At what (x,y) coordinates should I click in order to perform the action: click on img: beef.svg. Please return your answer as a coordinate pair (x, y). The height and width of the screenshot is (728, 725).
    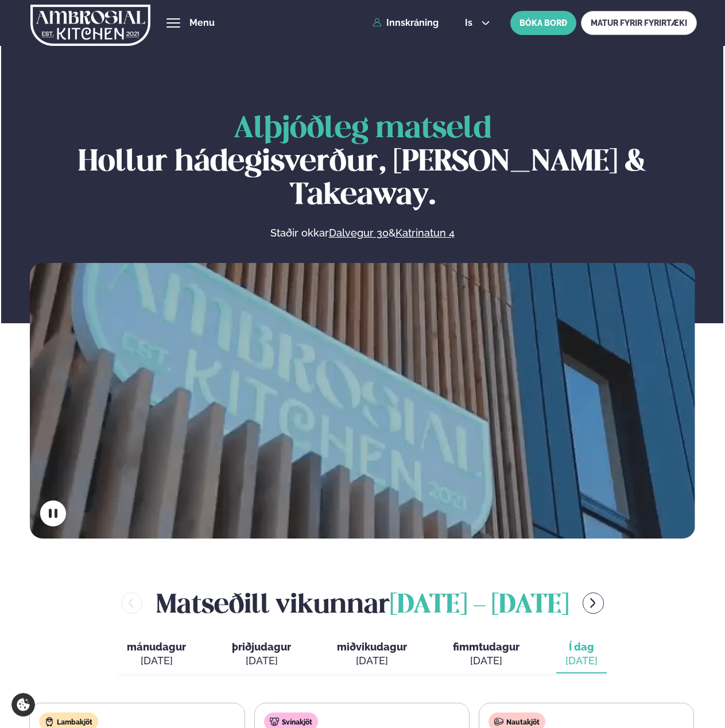
    Looking at the image, I should click on (499, 721).